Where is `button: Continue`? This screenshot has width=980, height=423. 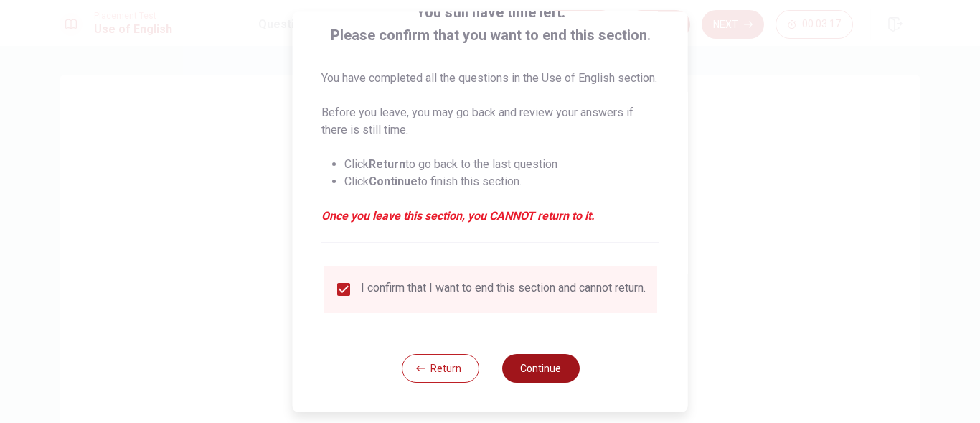
button: Continue is located at coordinates (541, 368).